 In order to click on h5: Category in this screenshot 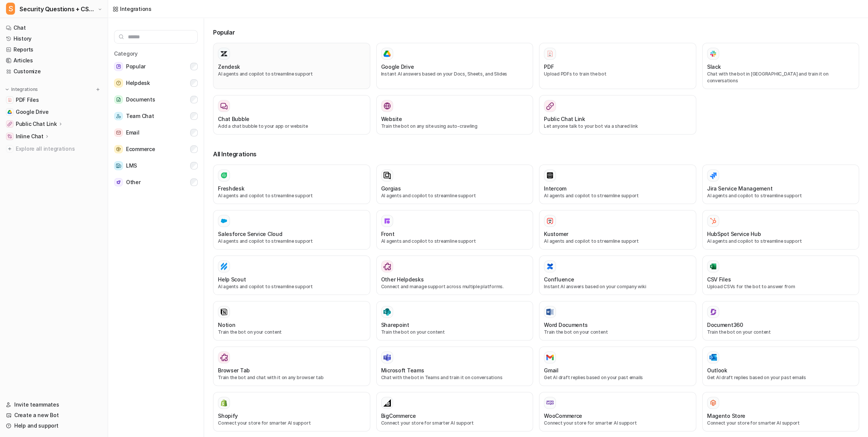, I will do `click(156, 54)`.